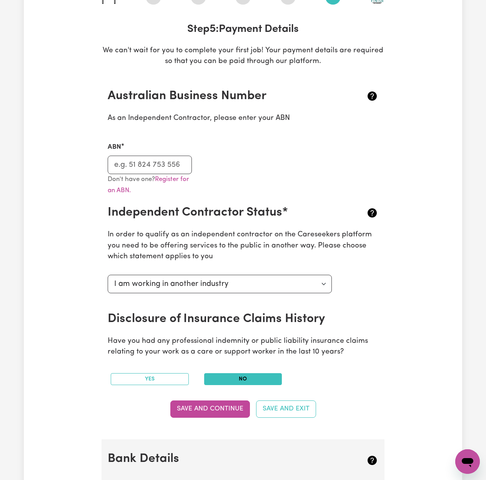 The height and width of the screenshot is (480, 486). Describe the element at coordinates (243, 246) in the screenshot. I see `p: In order to qualify as an independent contractor on the Careseekers platform you need to be offer...` at that location.